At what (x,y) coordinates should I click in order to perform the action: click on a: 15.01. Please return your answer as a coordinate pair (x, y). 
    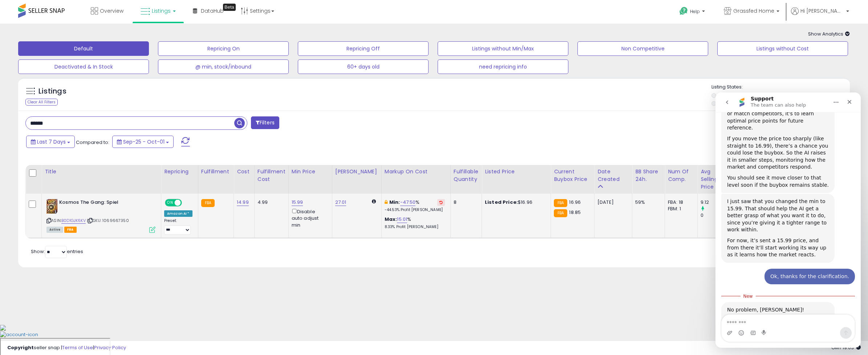
    Looking at the image, I should click on (402, 220).